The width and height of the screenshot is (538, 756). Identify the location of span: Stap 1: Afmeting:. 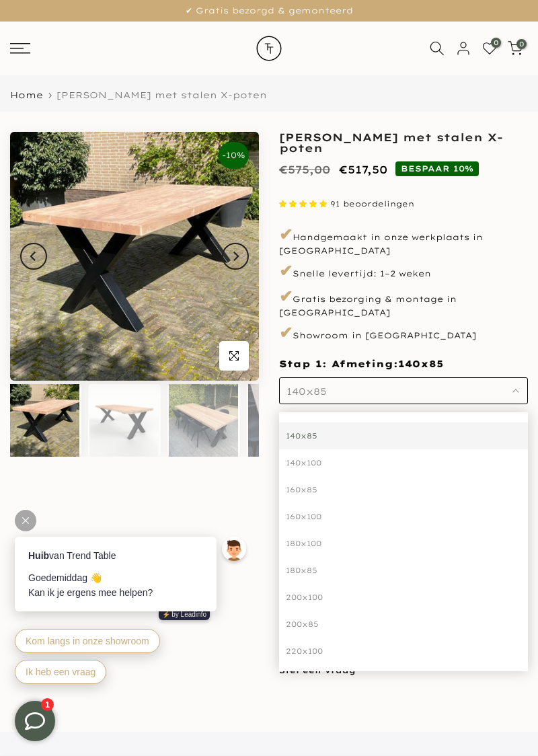
(362, 364).